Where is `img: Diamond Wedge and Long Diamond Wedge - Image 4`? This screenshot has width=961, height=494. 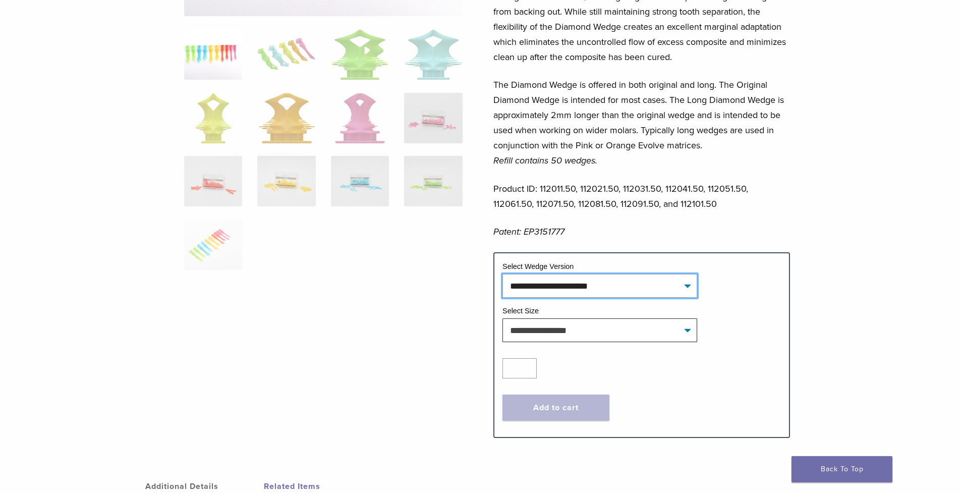
img: Diamond Wedge and Long Diamond Wedge - Image 4 is located at coordinates (433, 55).